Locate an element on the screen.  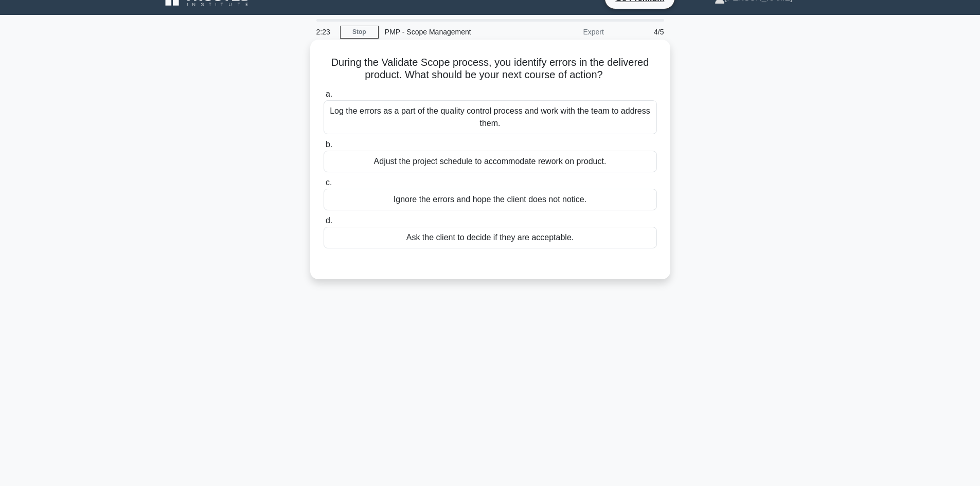
span: b. is located at coordinates (329, 144).